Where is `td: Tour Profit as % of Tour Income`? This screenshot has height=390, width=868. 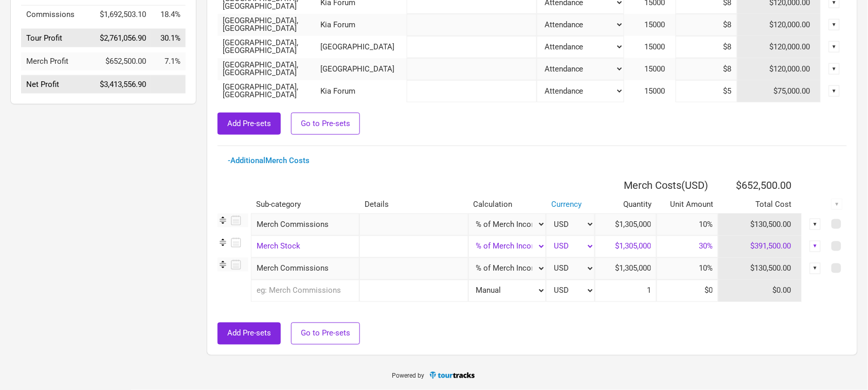 td: Tour Profit as % of Tour Income is located at coordinates (168, 38).